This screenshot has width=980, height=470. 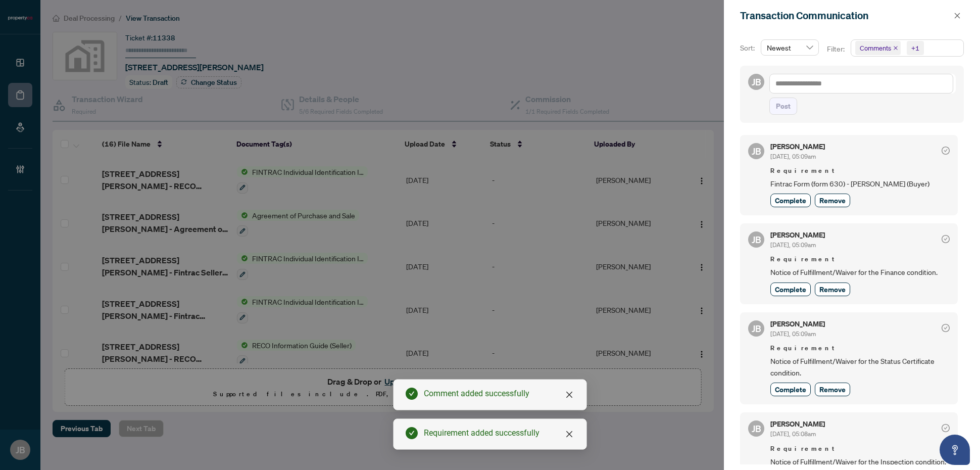 I want to click on p: Sort:, so click(x=748, y=48).